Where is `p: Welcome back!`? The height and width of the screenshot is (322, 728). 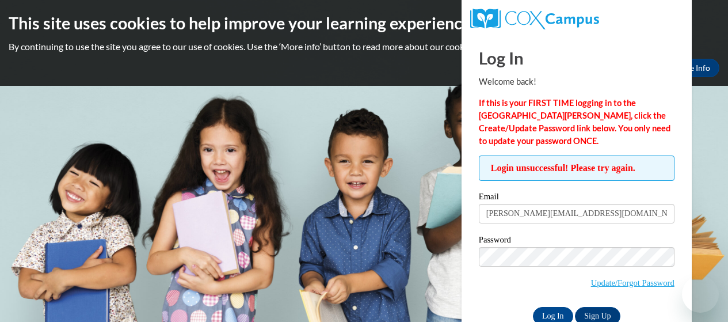 p: Welcome back! is located at coordinates (576, 82).